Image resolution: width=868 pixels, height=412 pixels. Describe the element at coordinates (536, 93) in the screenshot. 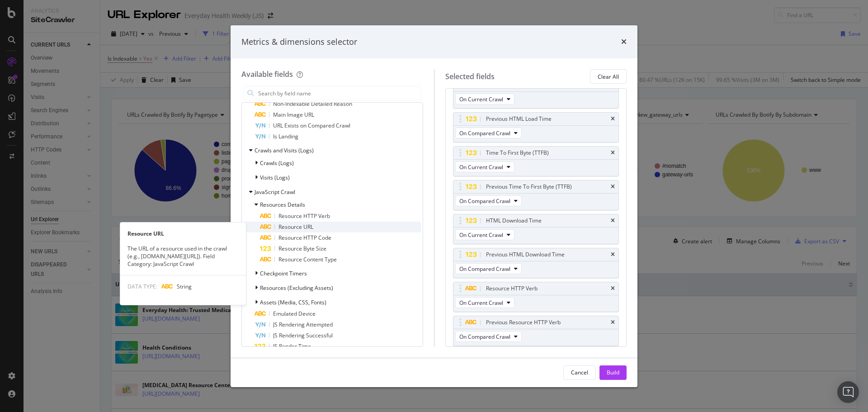

I see `div: HTML Load TimetimesOn Current Crawl` at that location.